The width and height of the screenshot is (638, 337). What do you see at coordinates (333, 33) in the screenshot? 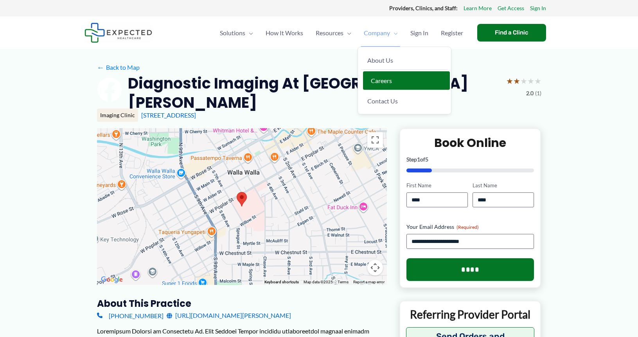
I see `a: ResourcesMenu Toggle` at bounding box center [333, 33].